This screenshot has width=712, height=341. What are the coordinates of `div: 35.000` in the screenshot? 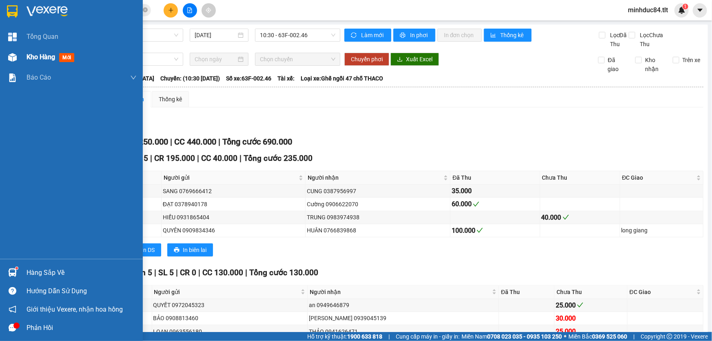 It's located at (495, 191).